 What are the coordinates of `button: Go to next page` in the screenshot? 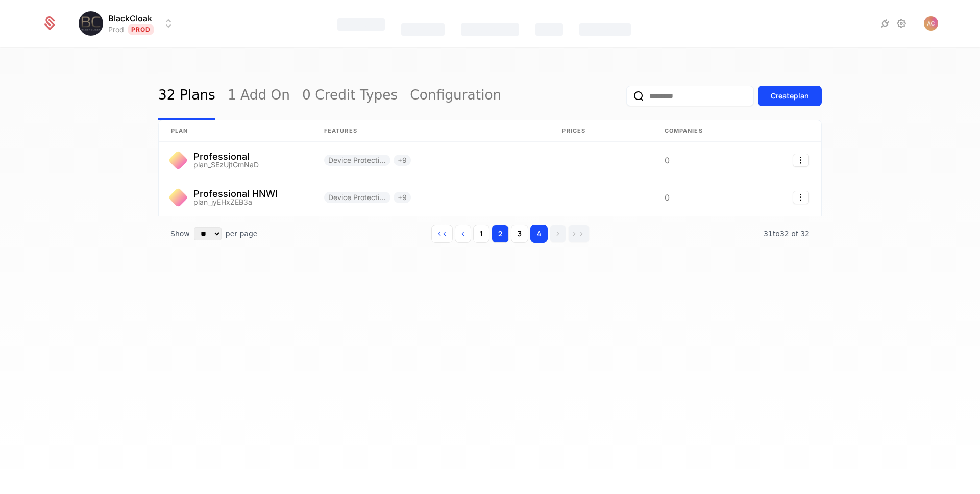 It's located at (558, 234).